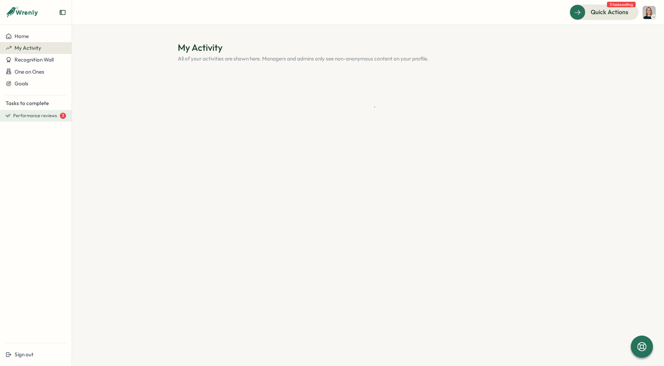  What do you see at coordinates (24, 355) in the screenshot?
I see `span: Sign out` at bounding box center [24, 355].